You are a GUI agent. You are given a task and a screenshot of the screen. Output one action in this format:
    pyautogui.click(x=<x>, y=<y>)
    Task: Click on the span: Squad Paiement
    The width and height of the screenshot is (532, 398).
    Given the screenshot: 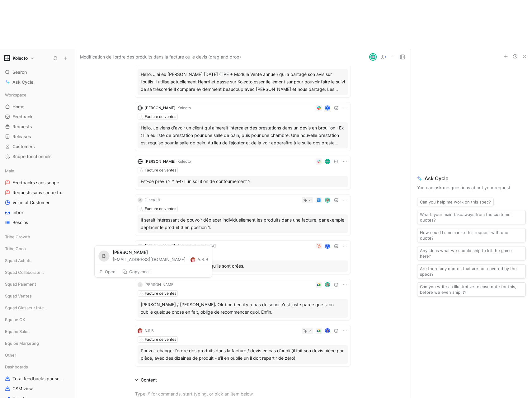 What is the action you would take?
    pyautogui.click(x=20, y=284)
    